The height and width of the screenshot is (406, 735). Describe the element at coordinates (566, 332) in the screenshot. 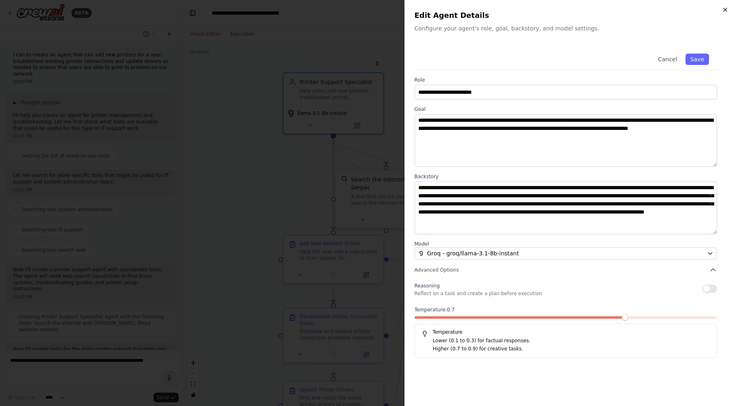

I see `h5: Temperature` at that location.